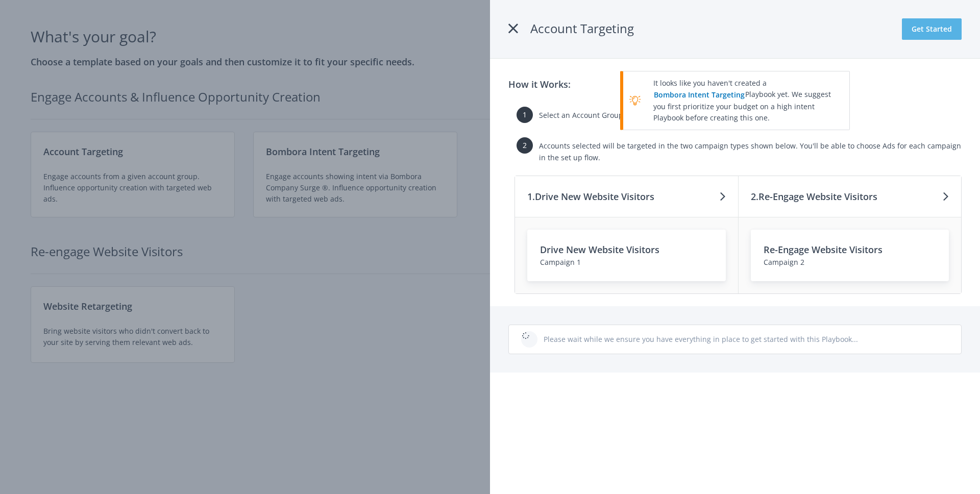 The width and height of the screenshot is (980, 494). What do you see at coordinates (814, 197) in the screenshot?
I see `h3: 2. Re-Engage Website Visitors` at bounding box center [814, 197].